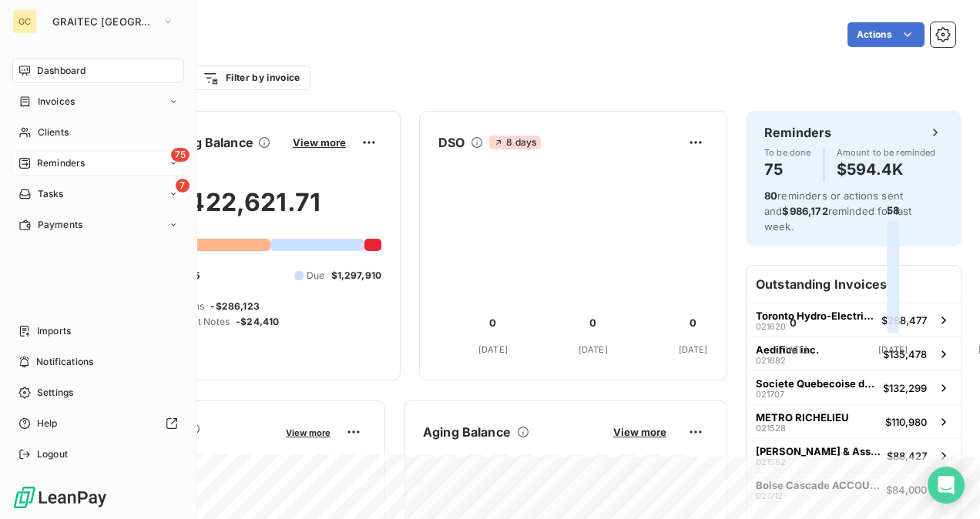  What do you see at coordinates (98, 423) in the screenshot?
I see `a: Help` at bounding box center [98, 423].